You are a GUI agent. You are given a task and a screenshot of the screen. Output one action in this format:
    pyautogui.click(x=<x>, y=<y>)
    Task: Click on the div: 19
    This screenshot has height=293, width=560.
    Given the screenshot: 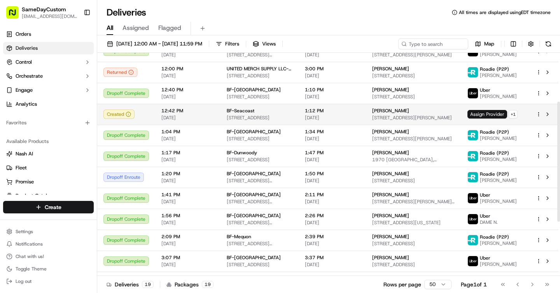 What is the action you would take?
    pyautogui.click(x=148, y=285)
    